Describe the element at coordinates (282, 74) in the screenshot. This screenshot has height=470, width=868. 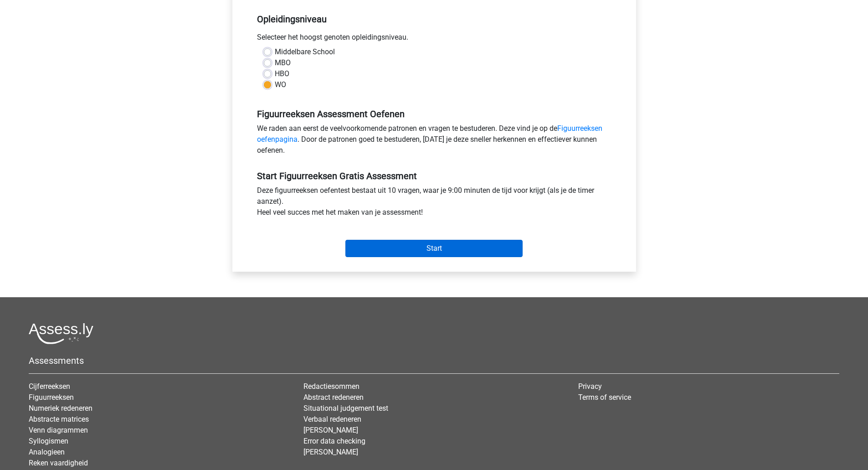
I see `label: HBO` at that location.